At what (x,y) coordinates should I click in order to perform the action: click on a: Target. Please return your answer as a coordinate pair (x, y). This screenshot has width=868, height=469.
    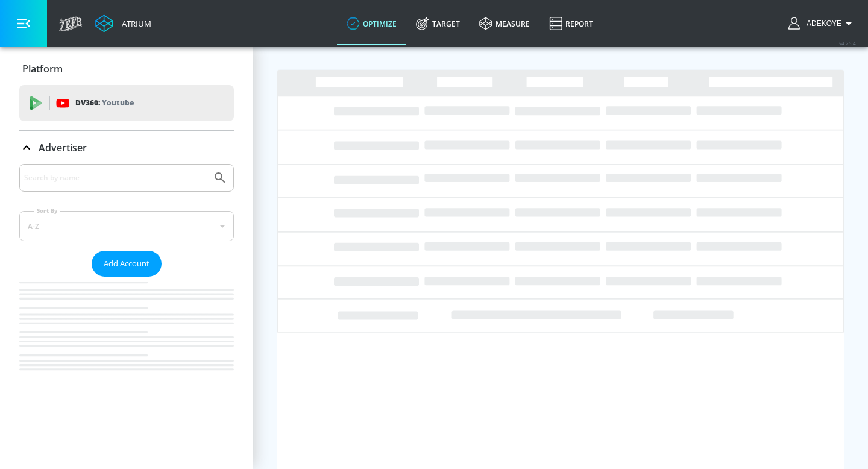
    Looking at the image, I should click on (438, 24).